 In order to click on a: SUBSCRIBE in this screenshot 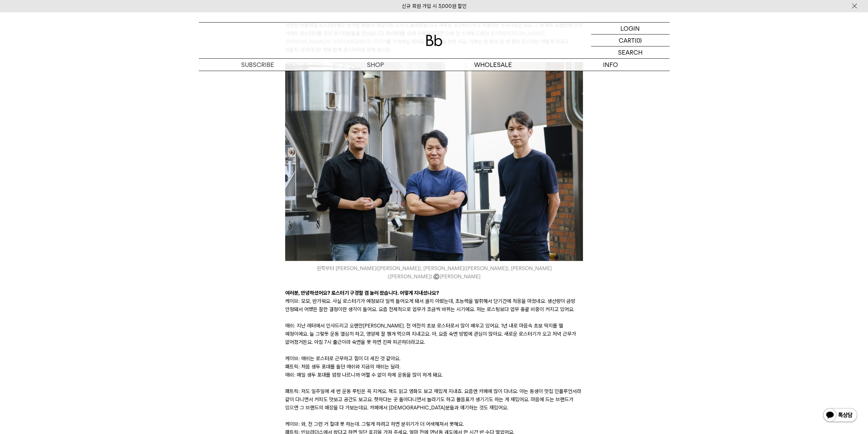, I will do `click(257, 64)`.